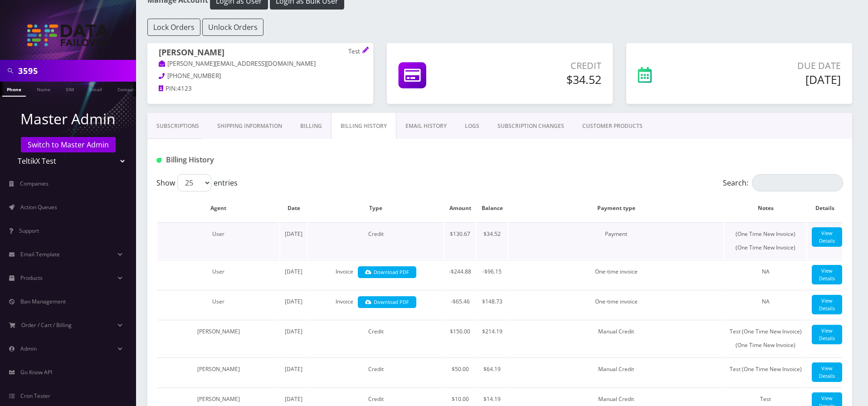 Image resolution: width=868 pixels, height=406 pixels. Describe the element at coordinates (426, 126) in the screenshot. I see `a: EMAIL HISTORY` at that location.